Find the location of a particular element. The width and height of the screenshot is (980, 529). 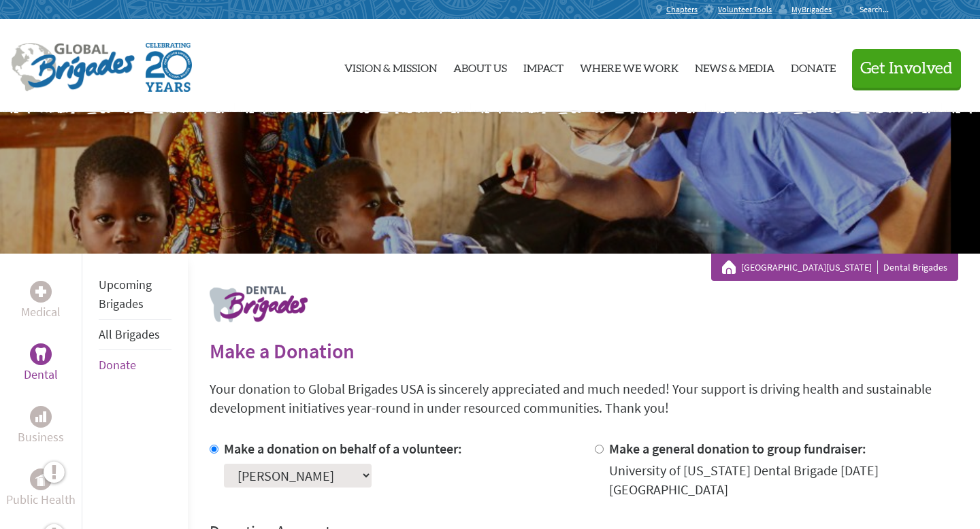

img: Medical is located at coordinates (41, 292).